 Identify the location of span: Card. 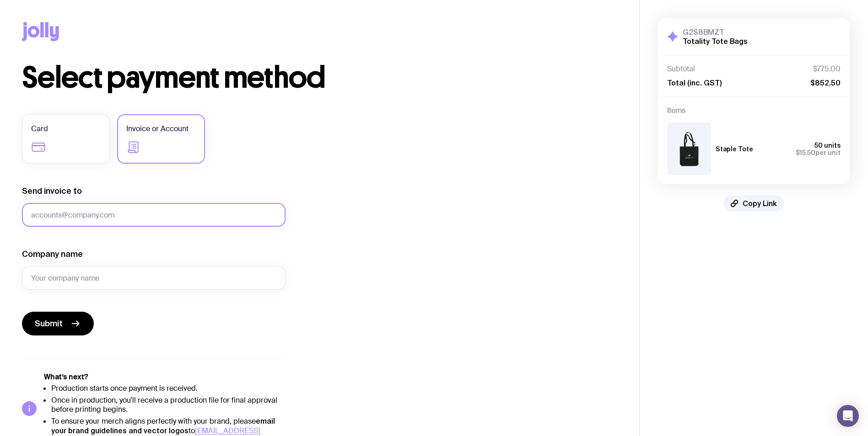
(39, 129).